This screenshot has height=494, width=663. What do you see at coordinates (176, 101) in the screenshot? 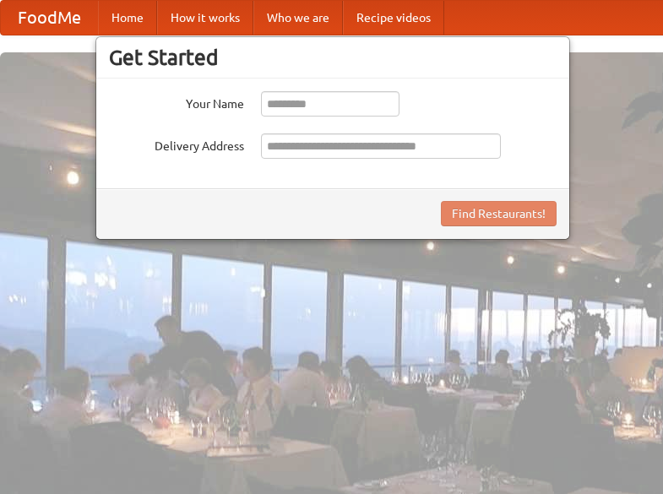
I see `label: Your Name` at bounding box center [176, 101].